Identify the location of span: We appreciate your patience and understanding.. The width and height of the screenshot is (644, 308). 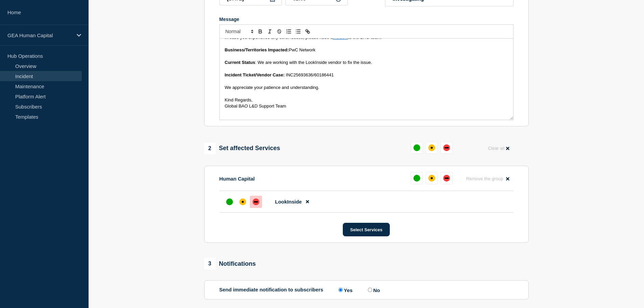
(272, 87).